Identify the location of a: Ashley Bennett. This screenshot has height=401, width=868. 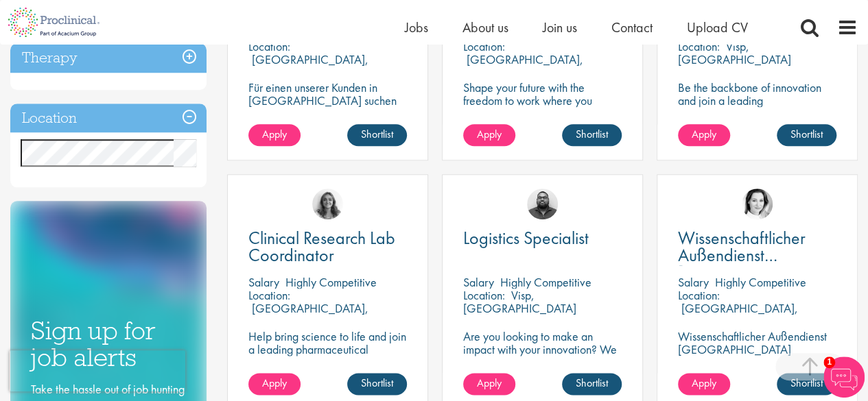
(542, 203).